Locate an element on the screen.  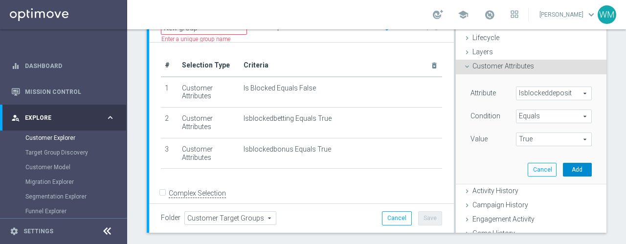
a: Funnel Explorer is located at coordinates (64, 211).